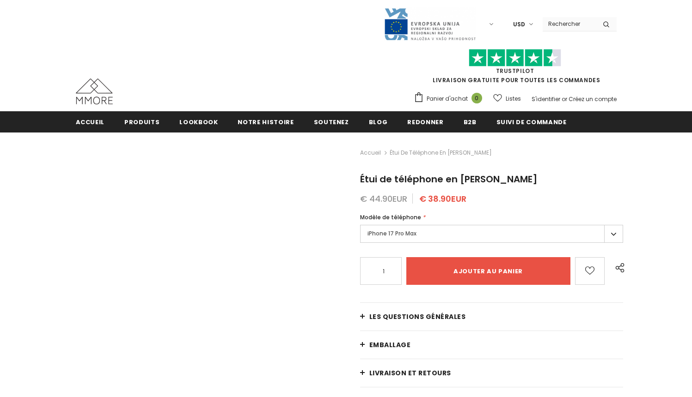  I want to click on span: USD, so click(519, 24).